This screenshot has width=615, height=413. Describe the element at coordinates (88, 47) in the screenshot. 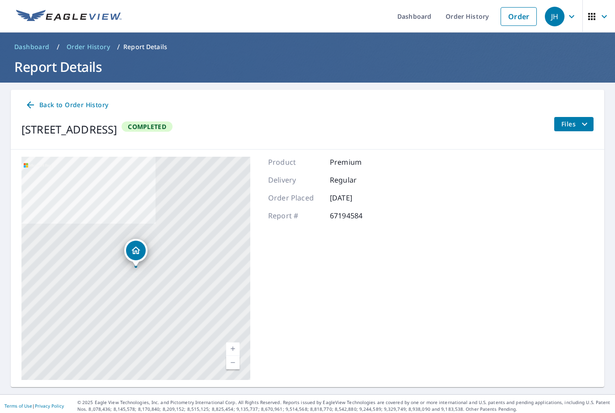

I see `a: Order History` at that location.